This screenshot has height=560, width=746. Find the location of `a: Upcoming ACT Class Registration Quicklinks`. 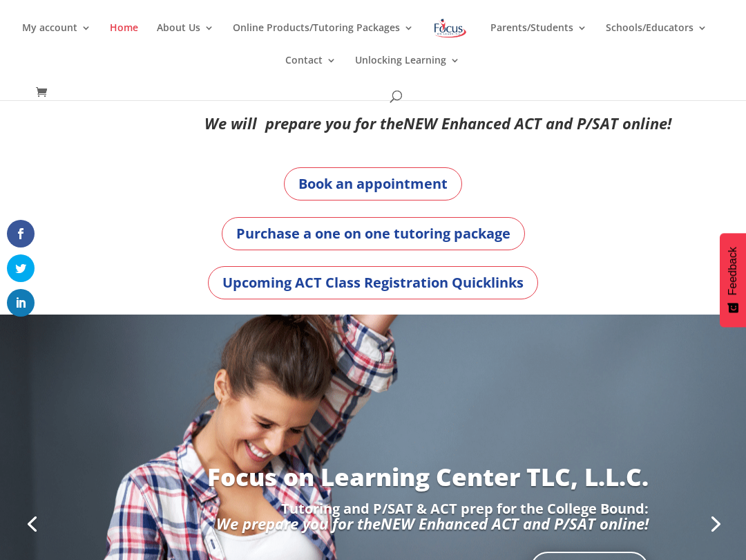

a: Upcoming ACT Class Registration Quicklinks is located at coordinates (373, 283).